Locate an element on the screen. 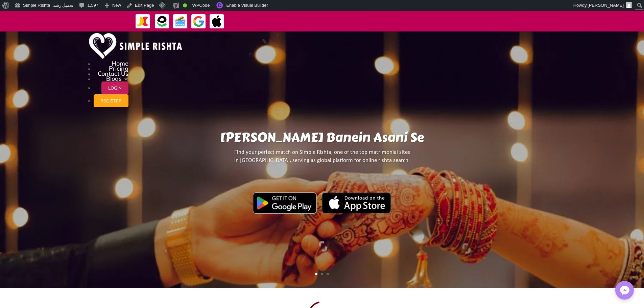 The width and height of the screenshot is (644, 308). a: 3 is located at coordinates (328, 274).